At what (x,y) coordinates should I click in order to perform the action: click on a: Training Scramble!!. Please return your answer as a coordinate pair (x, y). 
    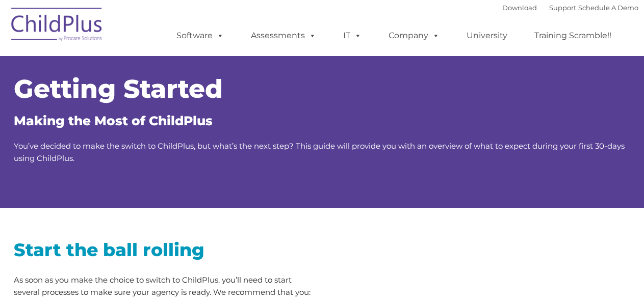
    Looking at the image, I should click on (573, 35).